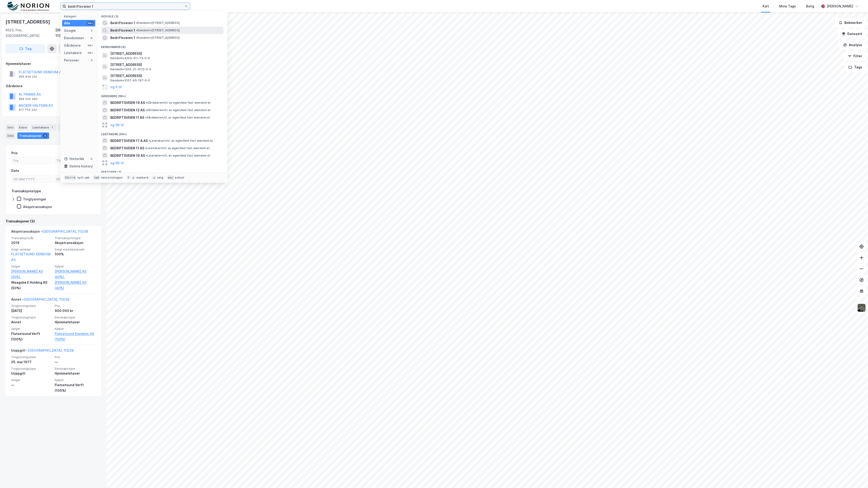 The height and width of the screenshot is (488, 868). Describe the element at coordinates (117, 125) in the screenshot. I see `button: og 96 til` at that location.